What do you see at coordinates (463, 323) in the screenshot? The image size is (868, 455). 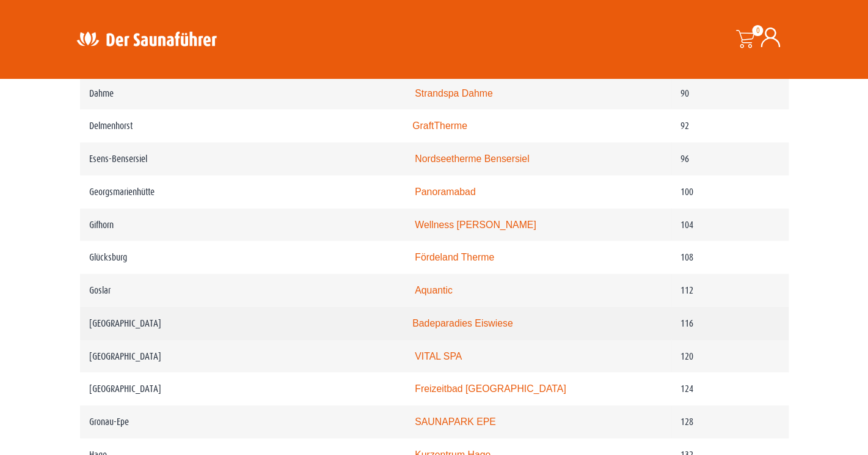 I see `a: Badeparadies Eiswiese` at bounding box center [463, 323].